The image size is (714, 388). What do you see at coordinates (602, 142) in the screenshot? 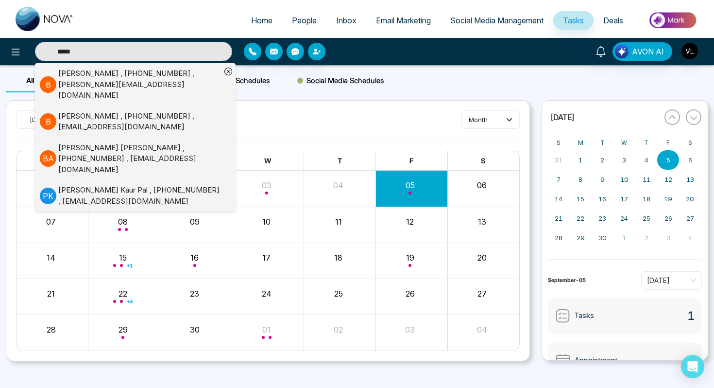
I see `abbr: Tuesday` at bounding box center [602, 142].